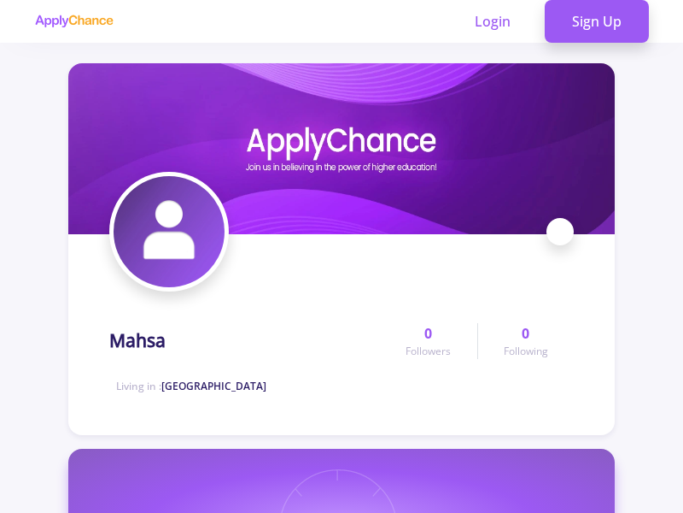  What do you see at coordinates (138, 340) in the screenshot?
I see `h1: Mahsa` at bounding box center [138, 340].